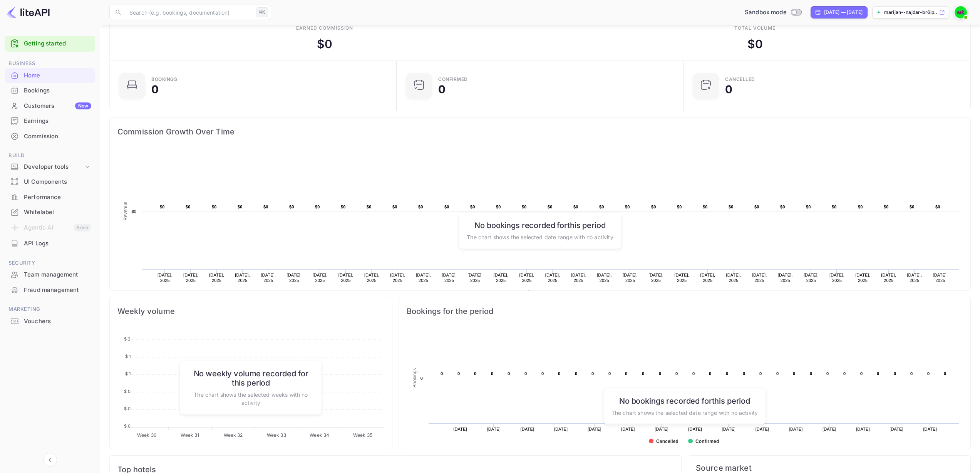  I want to click on a: Fraud management, so click(50, 290).